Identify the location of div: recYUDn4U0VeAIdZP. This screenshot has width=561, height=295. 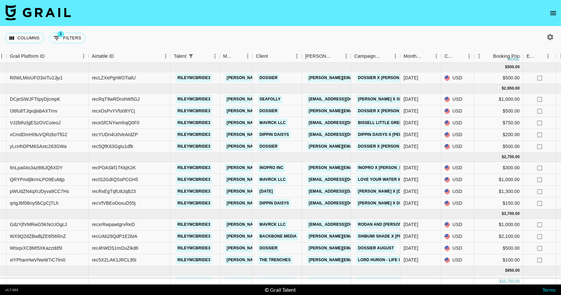
(115, 134).